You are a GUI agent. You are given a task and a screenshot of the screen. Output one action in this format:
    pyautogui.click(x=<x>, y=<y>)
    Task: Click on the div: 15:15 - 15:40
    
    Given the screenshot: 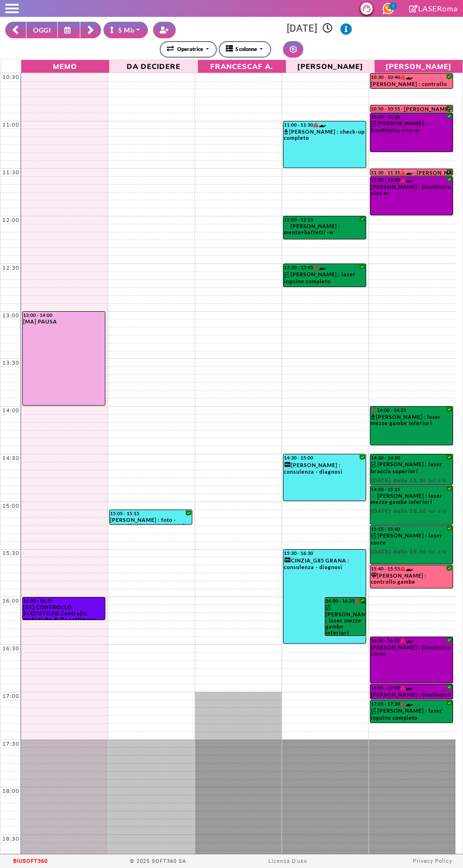 What is the action you would take?
    pyautogui.click(x=412, y=529)
    